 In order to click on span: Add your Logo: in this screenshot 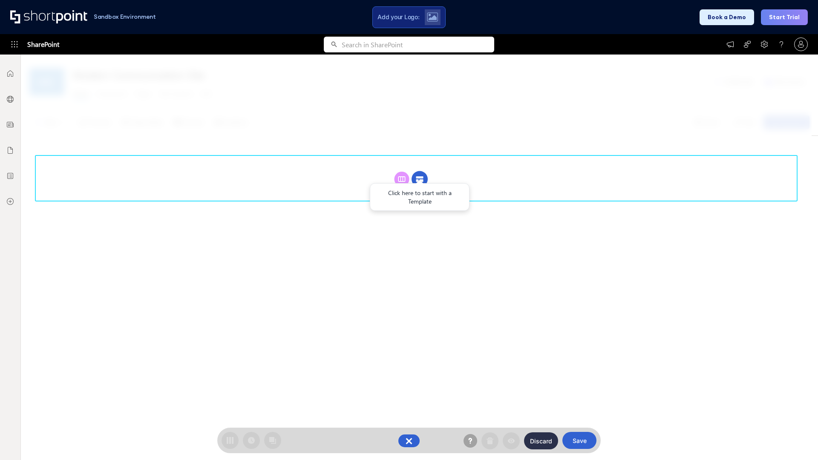, I will do `click(398, 17)`.